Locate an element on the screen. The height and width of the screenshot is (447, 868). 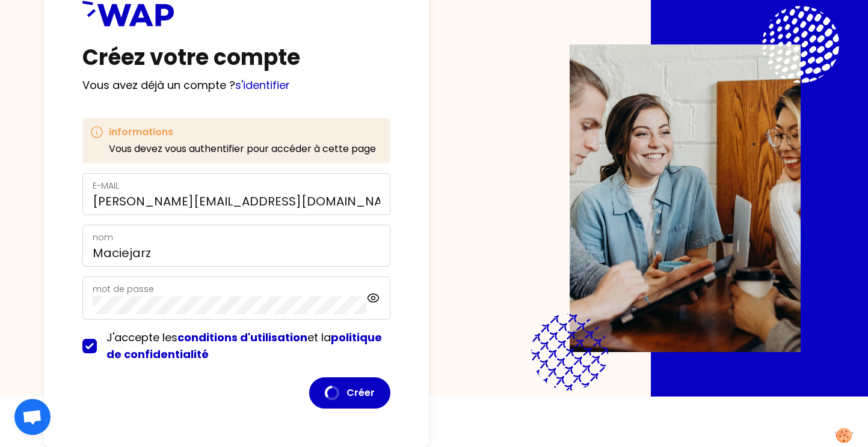
label: nom is located at coordinates (103, 238).